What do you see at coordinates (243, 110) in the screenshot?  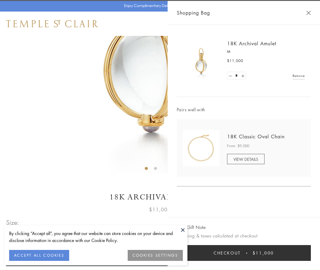 I see `span: Pairs well with` at bounding box center [243, 110].